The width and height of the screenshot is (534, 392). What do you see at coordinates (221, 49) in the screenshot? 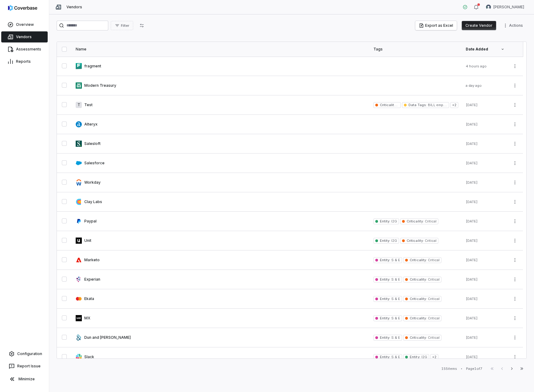
I see `div: Name` at bounding box center [221, 49].